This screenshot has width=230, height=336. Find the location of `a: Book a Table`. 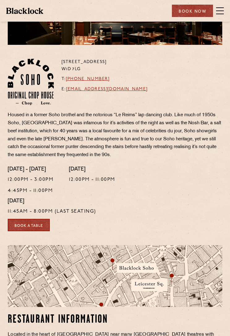

a: Book a Table is located at coordinates (29, 225).